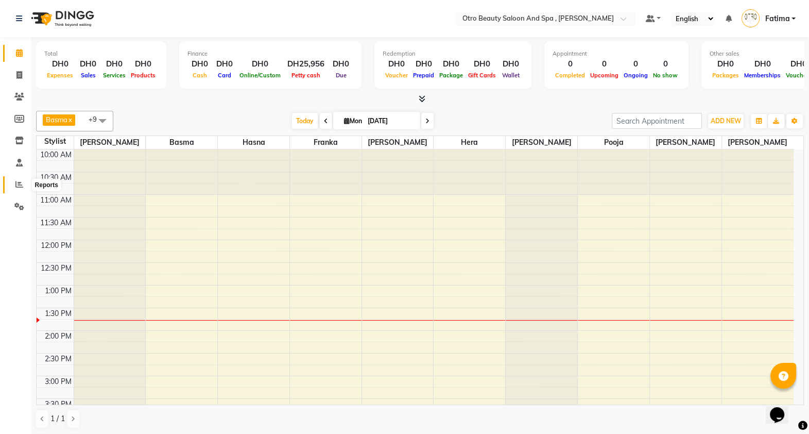 The height and width of the screenshot is (434, 809). What do you see at coordinates (325, 142) in the screenshot?
I see `span: Franka` at bounding box center [325, 142].